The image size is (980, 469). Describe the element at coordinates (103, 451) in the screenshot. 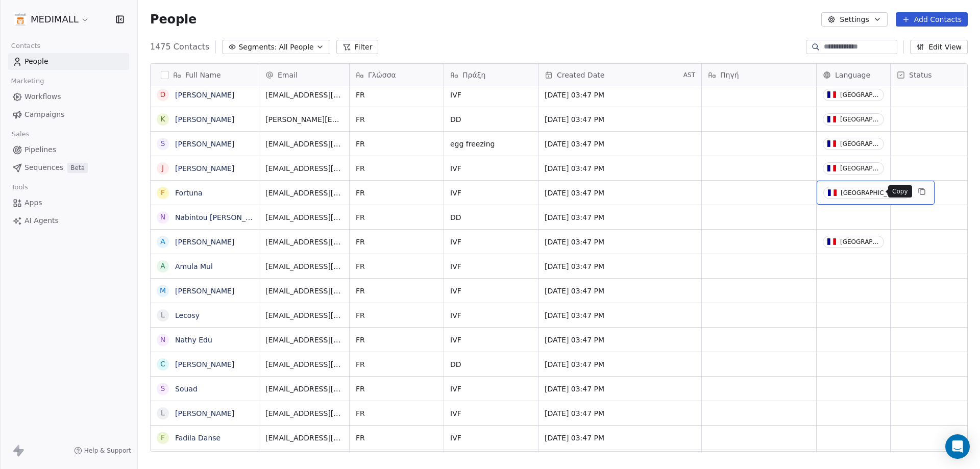

I see `a: Help & Support` at that location.